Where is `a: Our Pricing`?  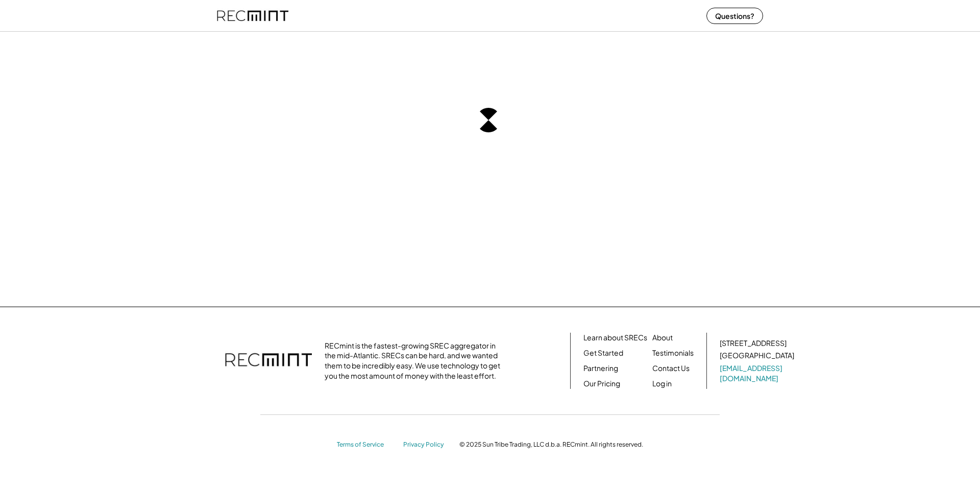 a: Our Pricing is located at coordinates (602, 383).